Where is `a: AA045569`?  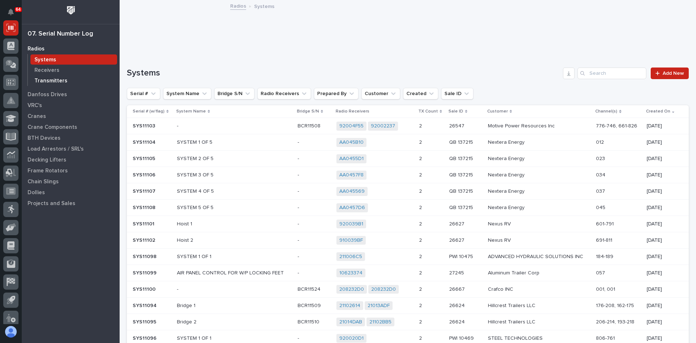 a: AA045569 is located at coordinates (352, 191).